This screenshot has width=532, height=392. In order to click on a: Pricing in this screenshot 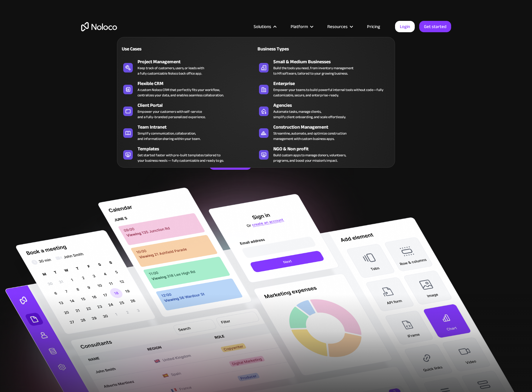, I will do `click(374, 26)`.